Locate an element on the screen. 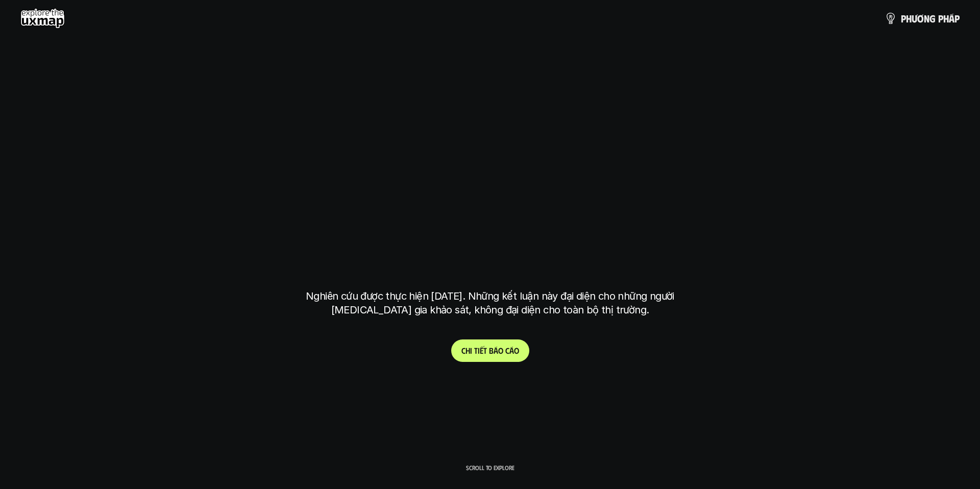  h6: Kết quả nghiên cứu is located at coordinates (493, 123).